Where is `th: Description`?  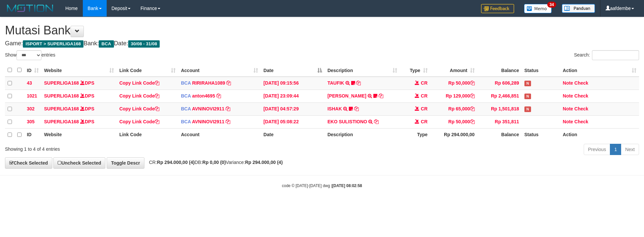 th: Description is located at coordinates (362, 134).